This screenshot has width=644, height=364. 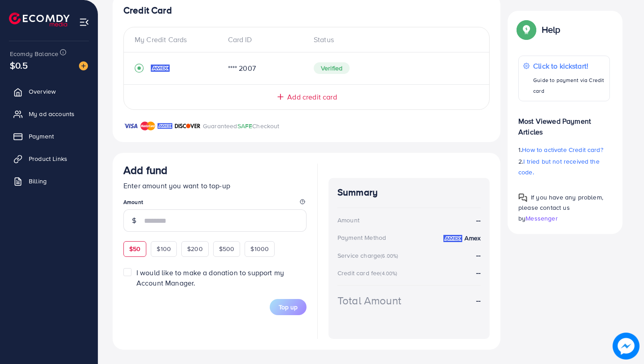 I want to click on div: Payment Method, so click(x=362, y=238).